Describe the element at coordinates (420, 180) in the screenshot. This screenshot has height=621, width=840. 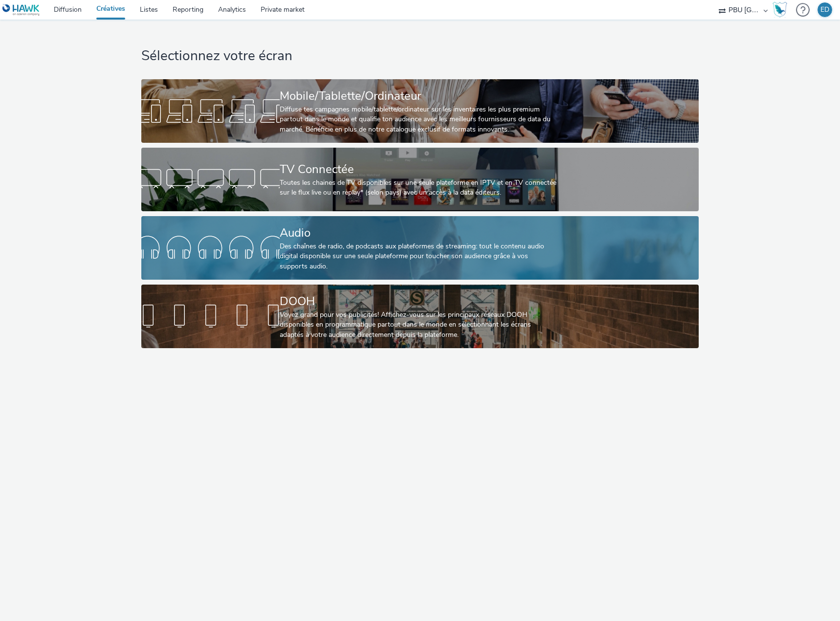
I see `a: TV ConnectéeToutes les chaines de TV disponibles sur une seule plateforme en IPTV et en TV connec...` at that location.